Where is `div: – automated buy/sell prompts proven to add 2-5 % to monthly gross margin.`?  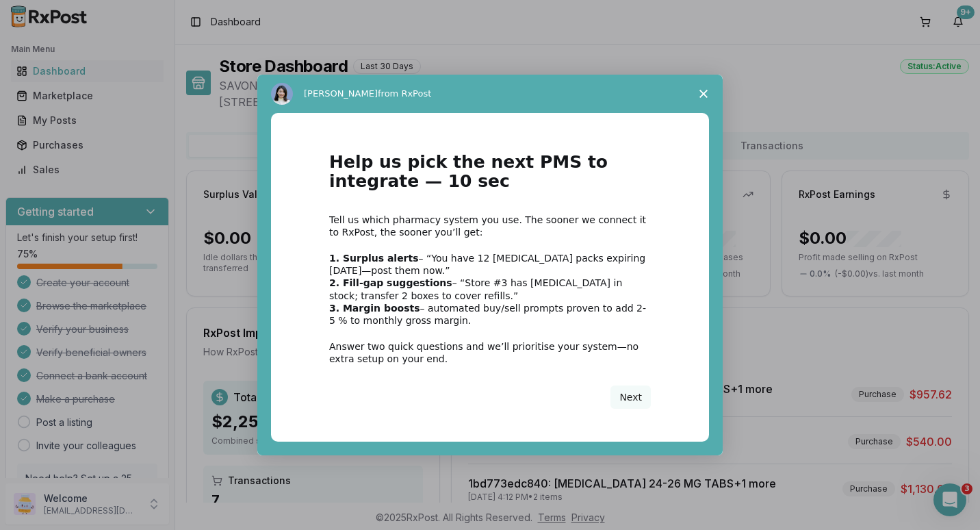
div: – automated buy/sell prompts proven to add 2-5 % to monthly gross margin. is located at coordinates (490, 314).